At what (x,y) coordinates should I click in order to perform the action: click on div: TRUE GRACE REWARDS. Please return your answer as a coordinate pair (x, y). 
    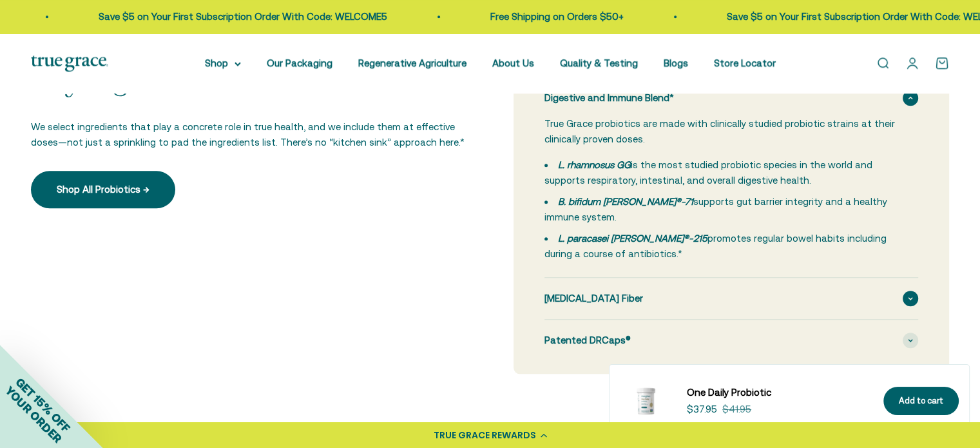
    Looking at the image, I should click on (485, 435).